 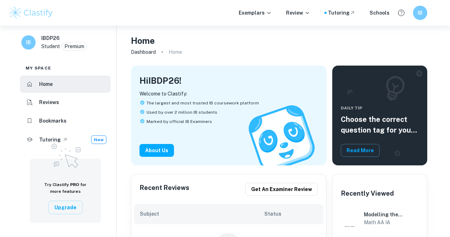 What do you see at coordinates (49, 102) in the screenshot?
I see `h6: Reviews` at bounding box center [49, 102].